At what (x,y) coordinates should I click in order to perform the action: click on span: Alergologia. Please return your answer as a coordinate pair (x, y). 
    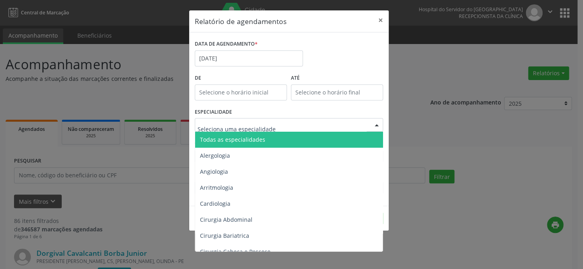
    Looking at the image, I should click on (215, 155).